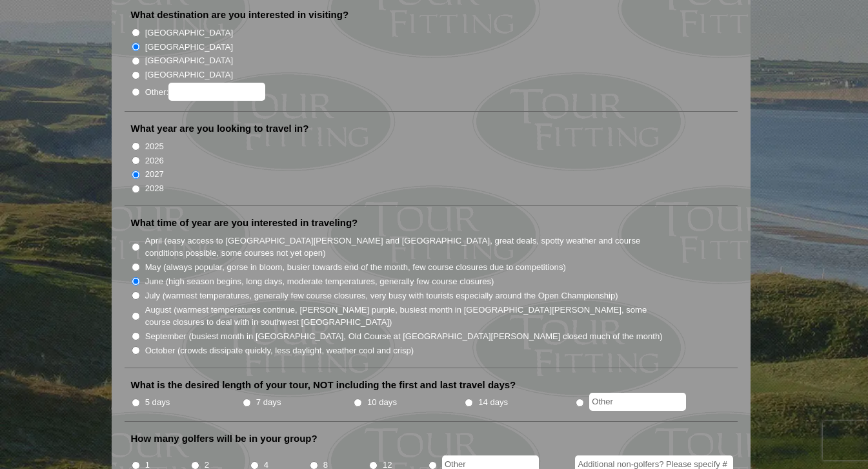  I want to click on label: What time of year are you interested in traveling?, so click(244, 223).